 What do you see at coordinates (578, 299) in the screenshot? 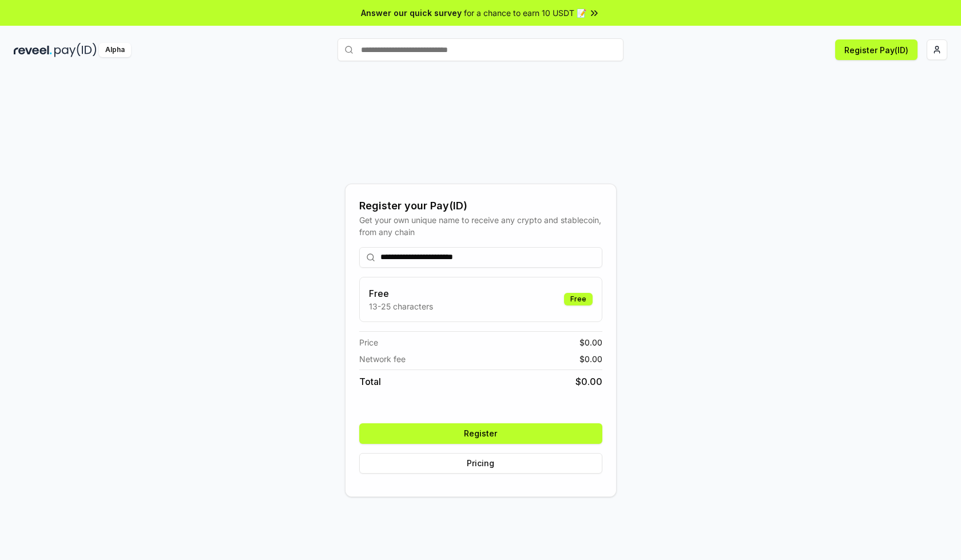
I see `div: Free` at bounding box center [578, 299].